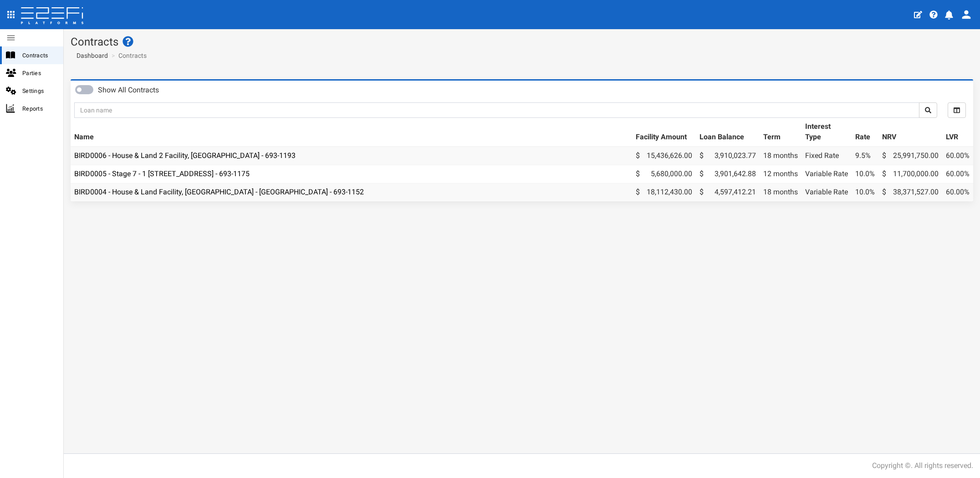 This screenshot has width=980, height=478. I want to click on td: 18,112,430.00, so click(664, 192).